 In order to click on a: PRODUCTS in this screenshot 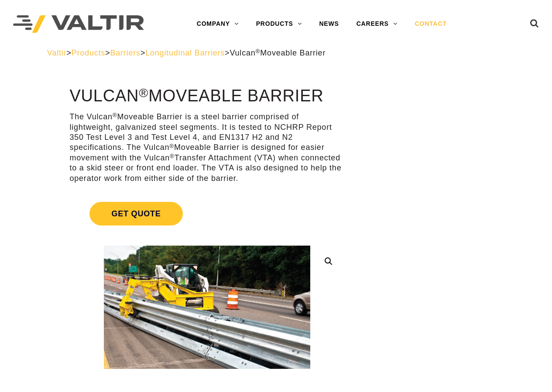, I will do `click(279, 24)`.